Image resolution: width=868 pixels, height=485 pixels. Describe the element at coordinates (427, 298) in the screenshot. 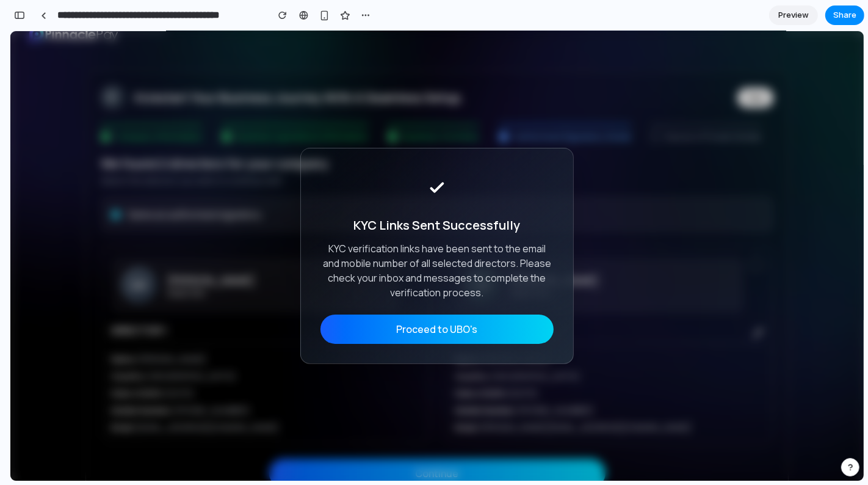

I see `button: Proceed to UBO's` at that location.